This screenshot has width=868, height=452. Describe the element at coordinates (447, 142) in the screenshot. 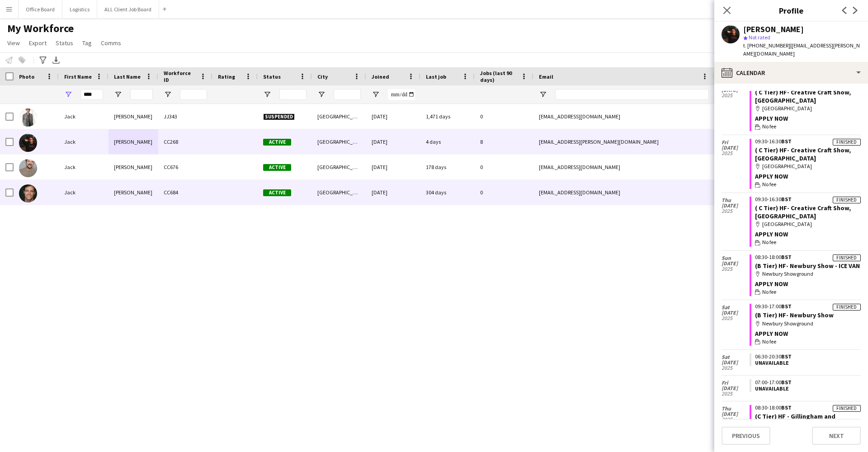

I see `div: 4 days` at that location.